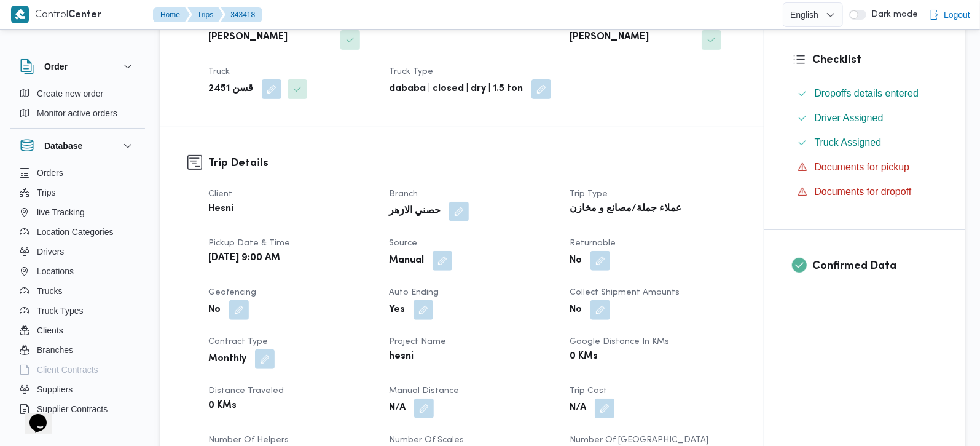  What do you see at coordinates (63, 145) in the screenshot?
I see `h3: Database` at bounding box center [63, 145].